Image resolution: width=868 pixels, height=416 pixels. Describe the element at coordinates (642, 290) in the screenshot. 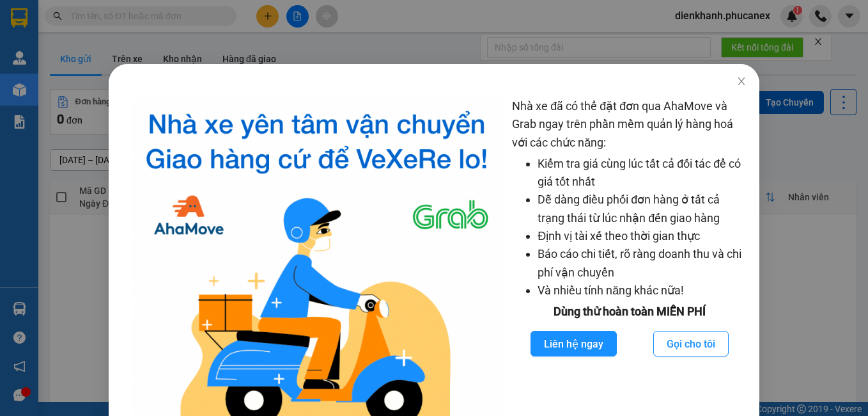

I see `li: Và nhiều tính năng khác nữa!` at that location.